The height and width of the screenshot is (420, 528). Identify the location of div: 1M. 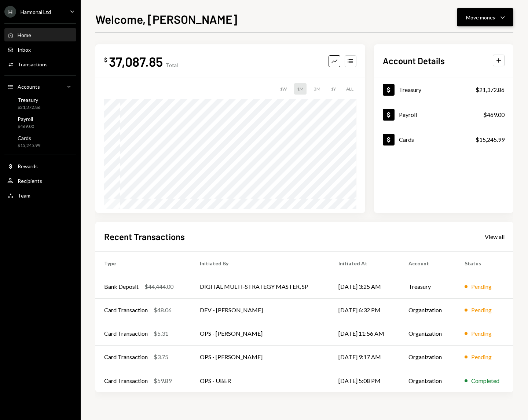
(300, 89).